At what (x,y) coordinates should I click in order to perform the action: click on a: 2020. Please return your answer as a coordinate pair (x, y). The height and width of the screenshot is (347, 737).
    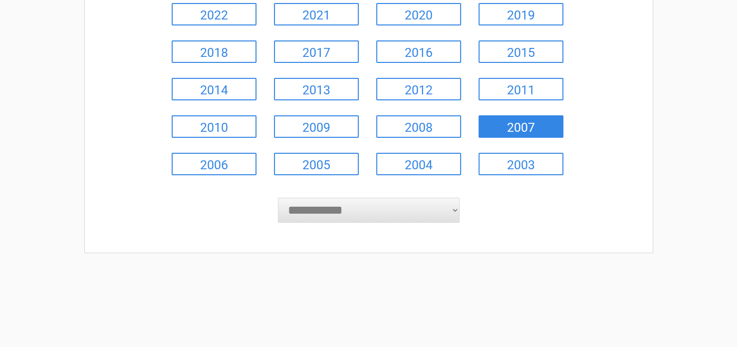
    Looking at the image, I should click on (419, 14).